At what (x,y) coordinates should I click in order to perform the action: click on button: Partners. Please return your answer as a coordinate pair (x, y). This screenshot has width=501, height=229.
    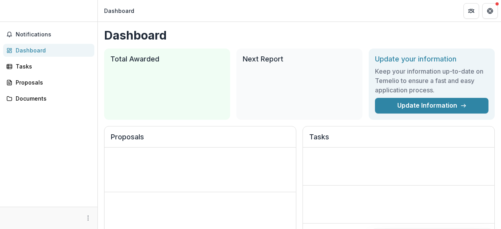
    Looking at the image, I should click on (471, 11).